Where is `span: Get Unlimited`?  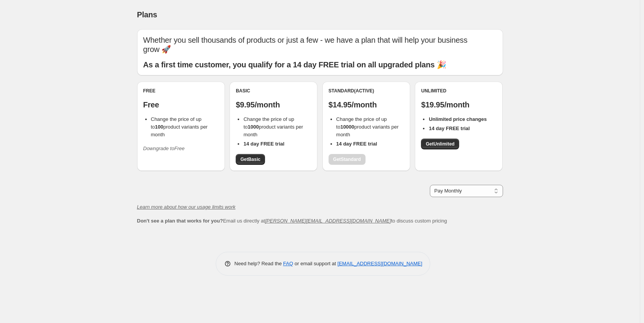
span: Get Unlimited is located at coordinates (440, 144).